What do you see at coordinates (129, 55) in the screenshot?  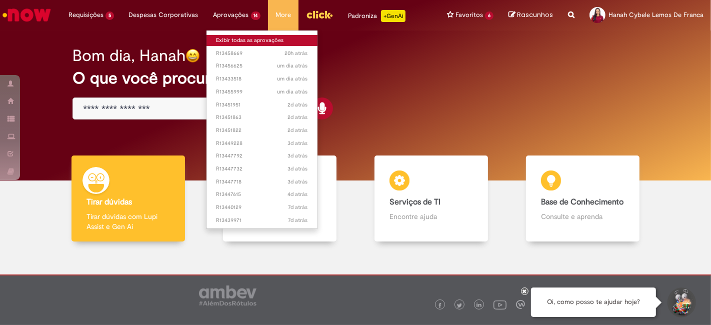 I see `h2: Bom dia, Hanah` at bounding box center [129, 55].